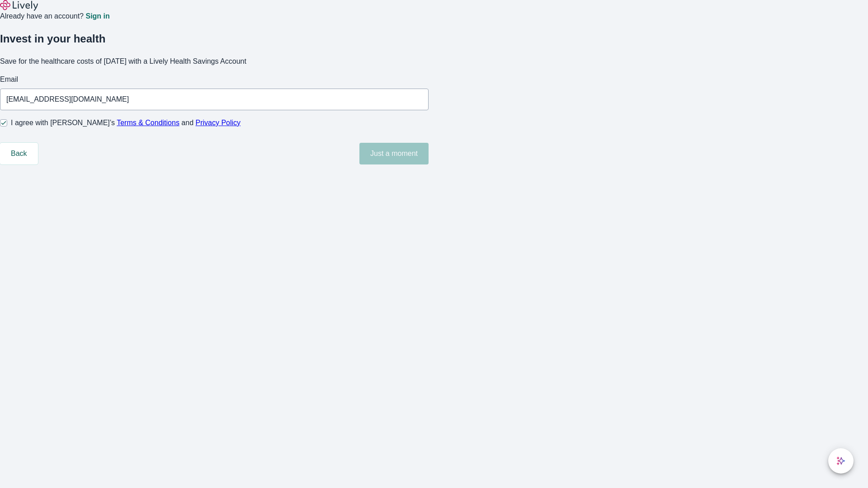 This screenshot has width=868, height=488. Describe the element at coordinates (219, 123) in the screenshot. I see `a: Privacy Policy` at that location.